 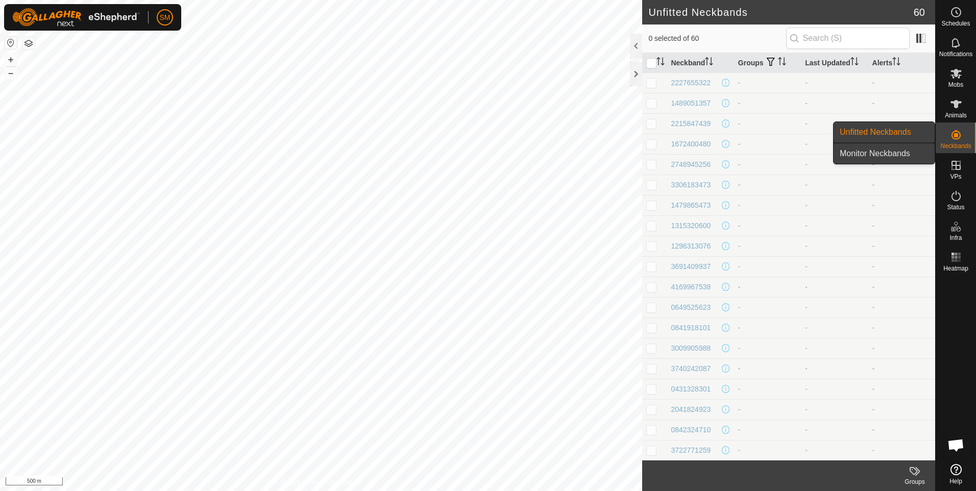 What do you see at coordinates (691, 430) in the screenshot?
I see `div: 0842324710` at bounding box center [691, 430].